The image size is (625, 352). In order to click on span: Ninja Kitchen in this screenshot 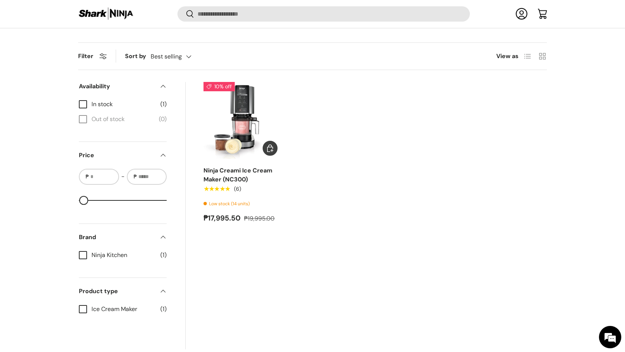, I will do `click(124, 255)`.